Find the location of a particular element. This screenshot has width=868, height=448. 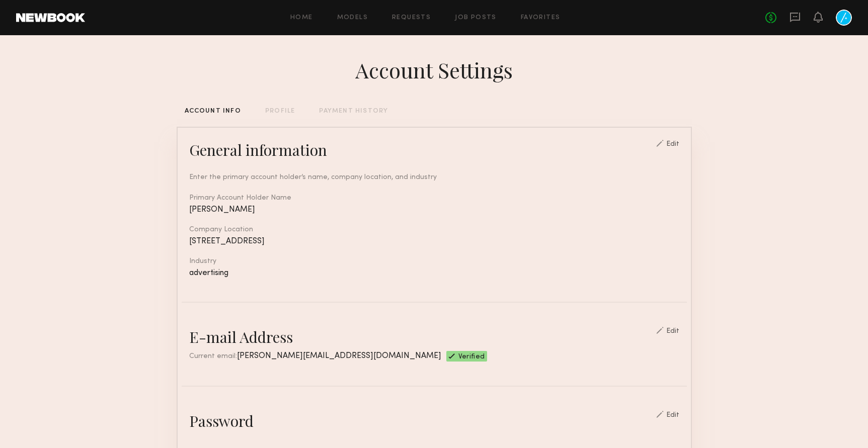

a: Requests is located at coordinates (411, 17).